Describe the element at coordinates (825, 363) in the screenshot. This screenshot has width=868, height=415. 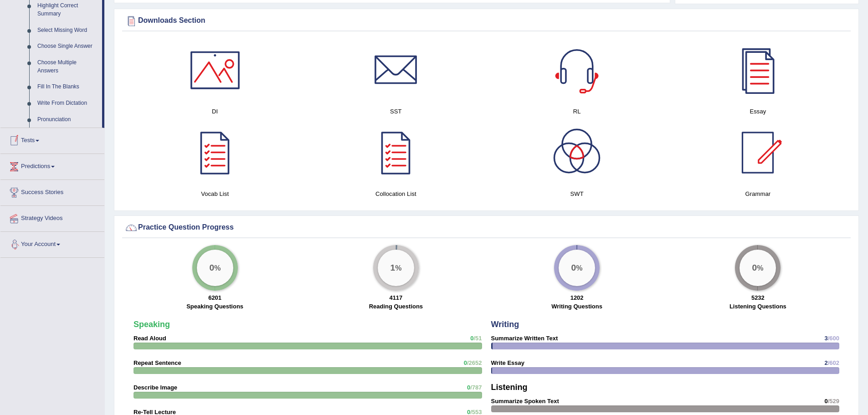
I see `span: 2` at that location.